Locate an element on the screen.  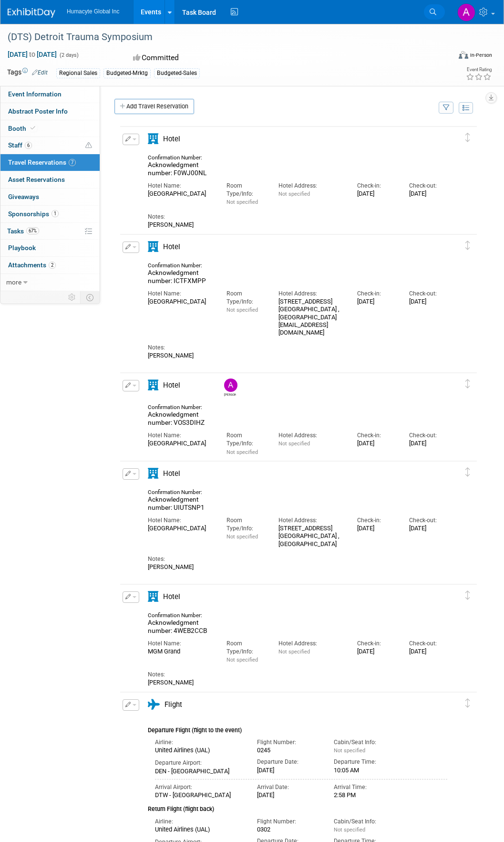
span: Acknowledgment number: ICTFXMPP is located at coordinates (177, 276).